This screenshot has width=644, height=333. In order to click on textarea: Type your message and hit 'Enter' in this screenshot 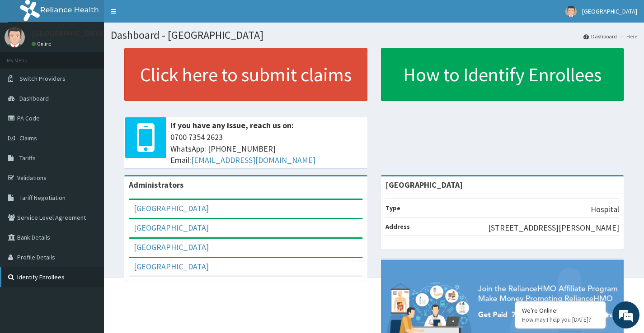, I will do `click(88, 246)`.